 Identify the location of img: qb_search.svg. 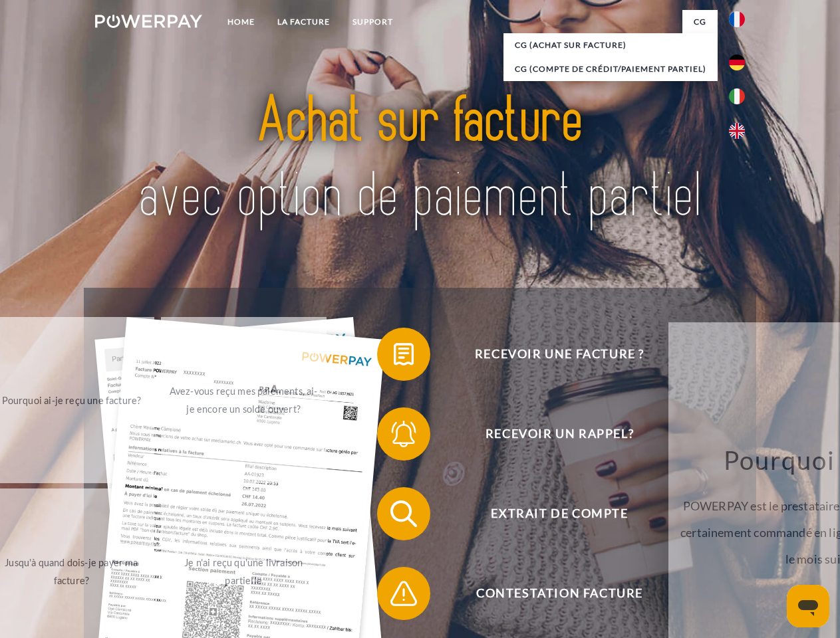
(404, 514).